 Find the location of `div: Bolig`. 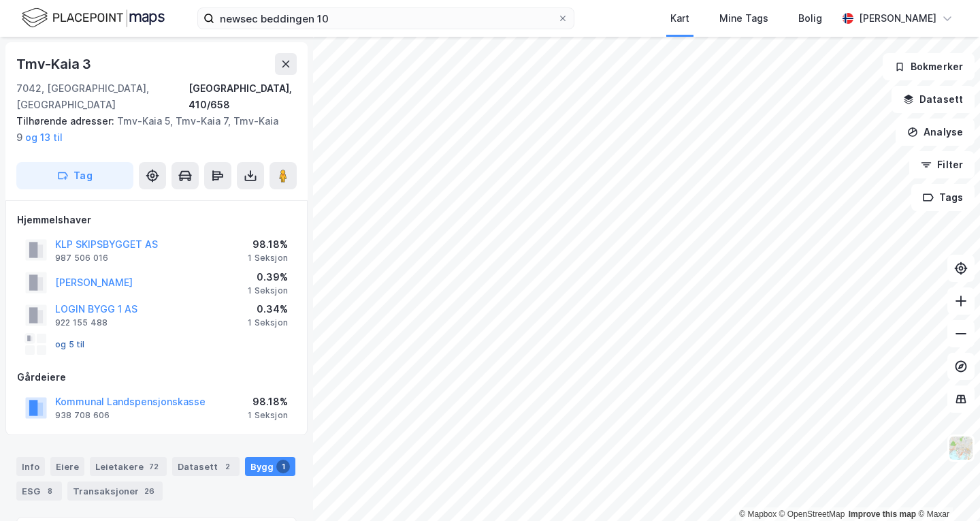

div: Bolig is located at coordinates (810, 18).